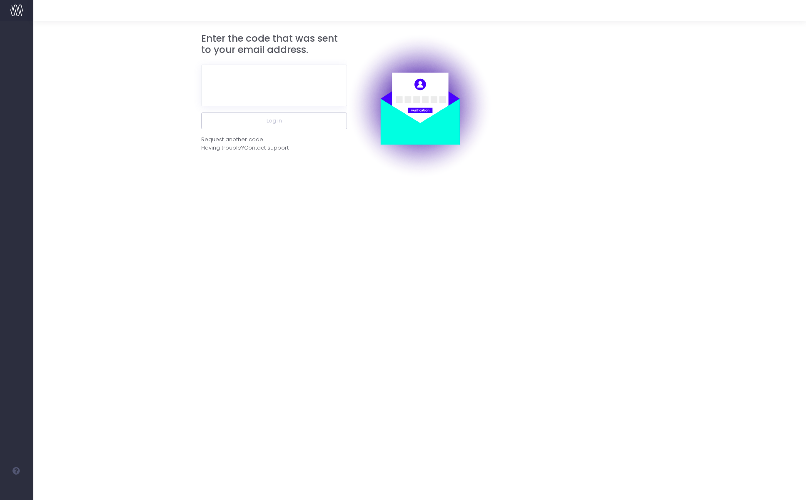 The image size is (806, 500). I want to click on h3: Enter the code that was sent to your email address., so click(274, 44).